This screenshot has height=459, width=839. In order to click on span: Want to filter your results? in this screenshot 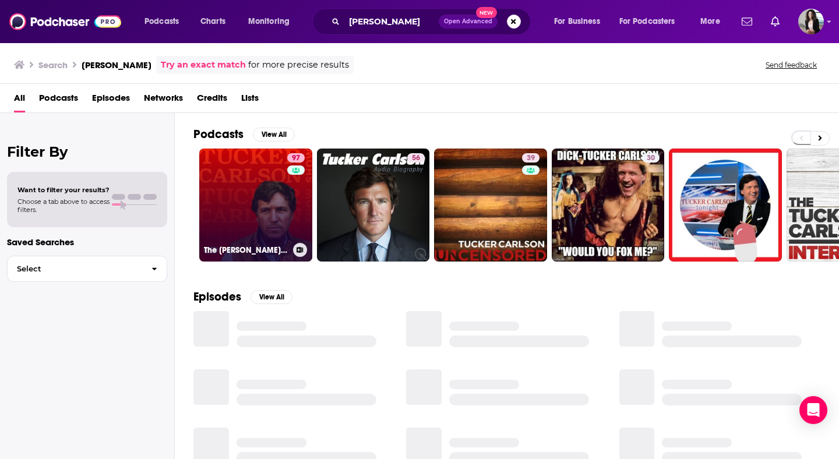, I will do `click(63, 190)`.